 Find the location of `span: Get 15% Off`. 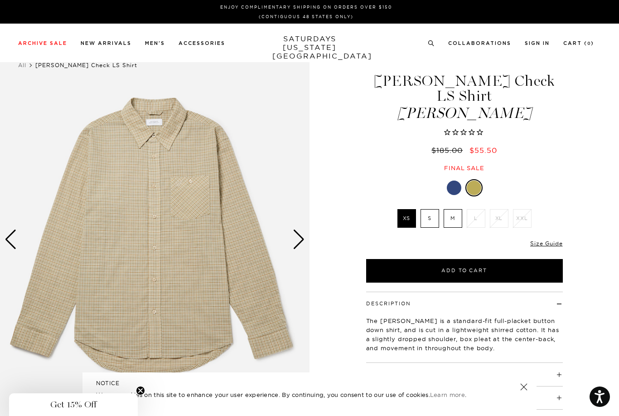

span: Get 15% Off is located at coordinates (73, 404).